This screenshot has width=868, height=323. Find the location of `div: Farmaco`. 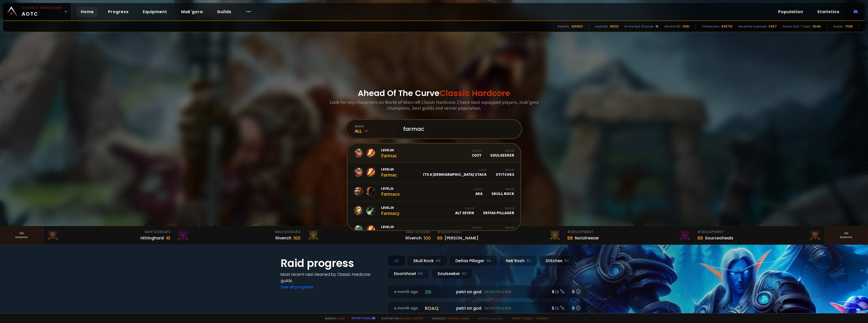

div: Farmaco is located at coordinates (390, 191).